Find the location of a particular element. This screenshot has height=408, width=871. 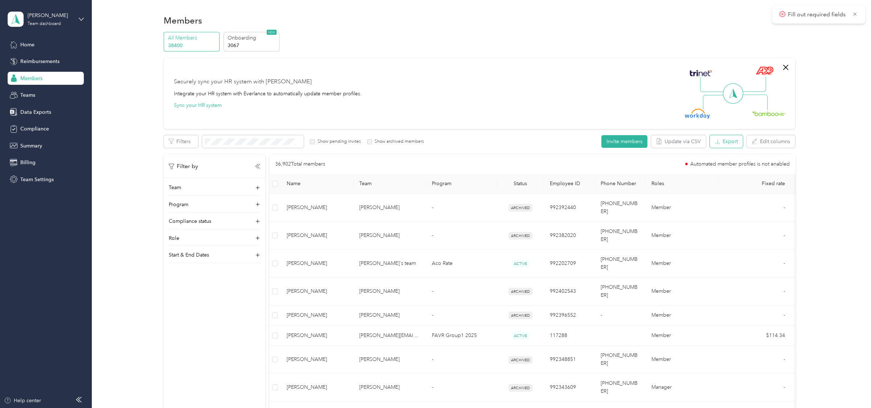

img: Trinet is located at coordinates (701, 73).